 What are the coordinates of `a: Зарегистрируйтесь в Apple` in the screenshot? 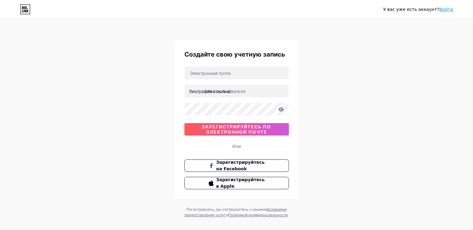 It's located at (237, 183).